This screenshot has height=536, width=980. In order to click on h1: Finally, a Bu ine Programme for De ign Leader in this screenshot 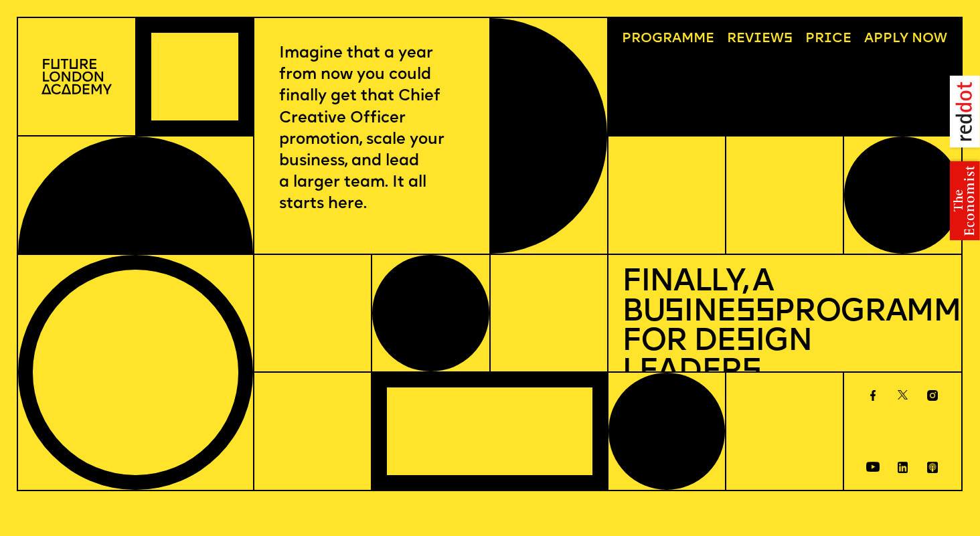, I will do `click(784, 328)`.